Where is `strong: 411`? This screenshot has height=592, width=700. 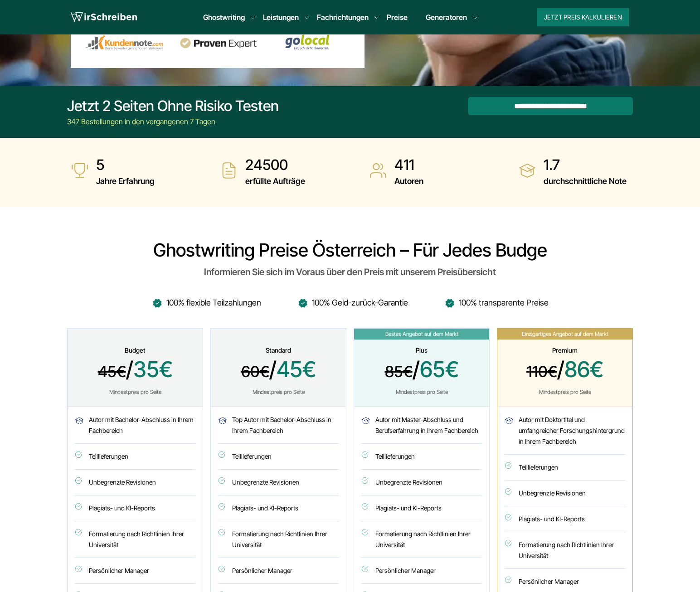 strong: 411 is located at coordinates (409, 165).